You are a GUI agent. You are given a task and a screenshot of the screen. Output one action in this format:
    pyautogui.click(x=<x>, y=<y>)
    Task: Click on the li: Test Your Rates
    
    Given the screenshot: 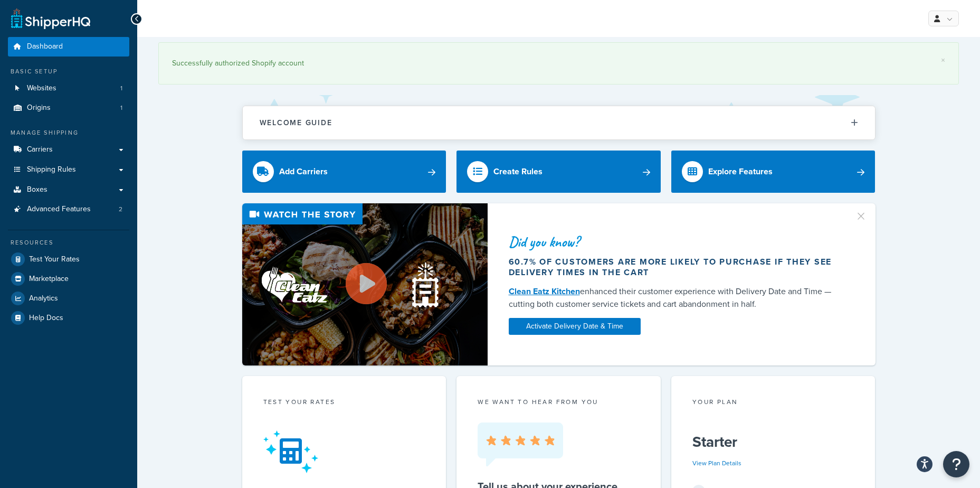 What is the action you would take?
    pyautogui.click(x=68, y=259)
    